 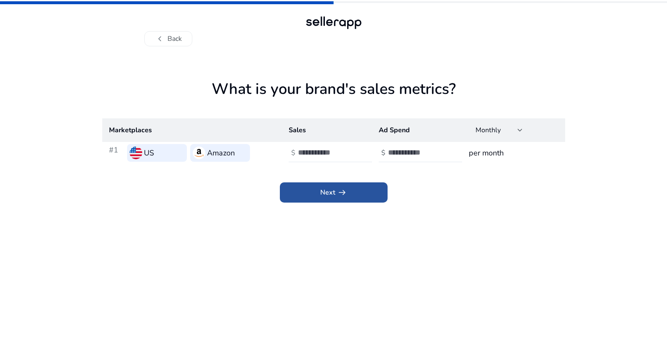 What do you see at coordinates (168, 39) in the screenshot?
I see `button: chevron_leftBack` at bounding box center [168, 39].